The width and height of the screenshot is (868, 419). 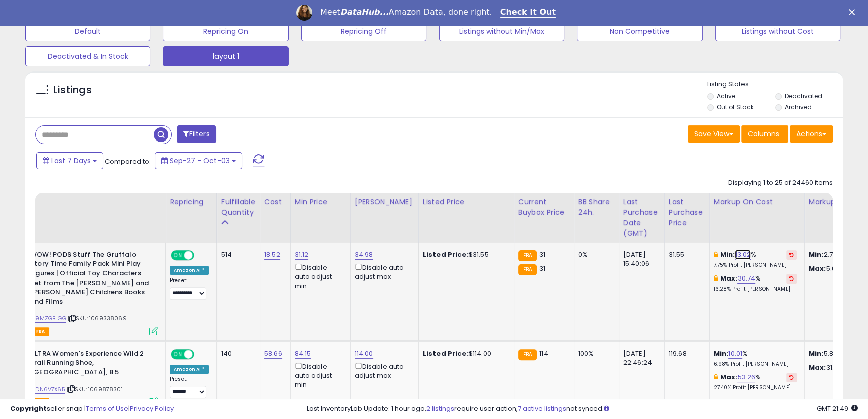 I want to click on button: Actions, so click(x=811, y=134).